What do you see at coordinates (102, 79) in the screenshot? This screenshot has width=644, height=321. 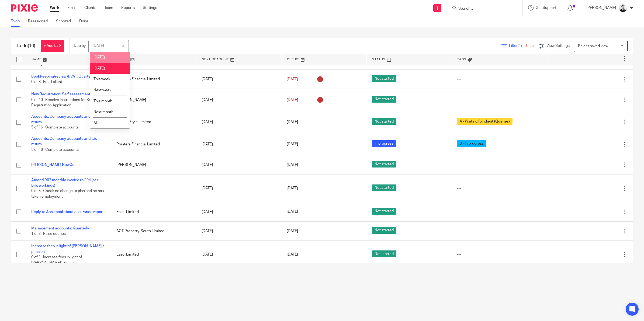 I see `span: This week` at bounding box center [102, 79].